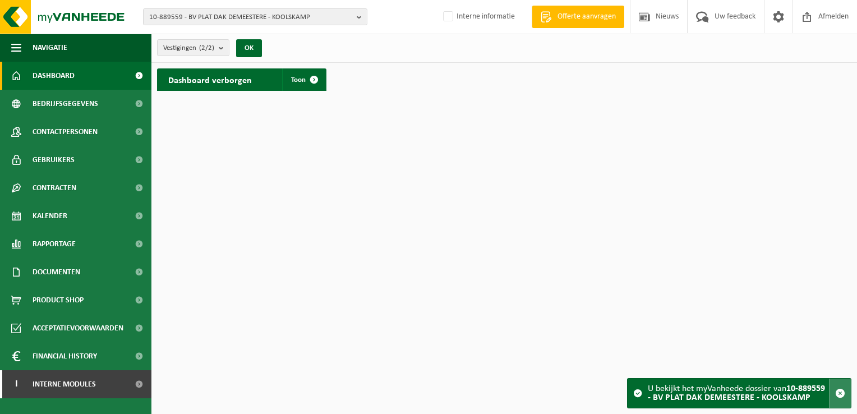  Describe the element at coordinates (298, 80) in the screenshot. I see `span: Toon` at that location.